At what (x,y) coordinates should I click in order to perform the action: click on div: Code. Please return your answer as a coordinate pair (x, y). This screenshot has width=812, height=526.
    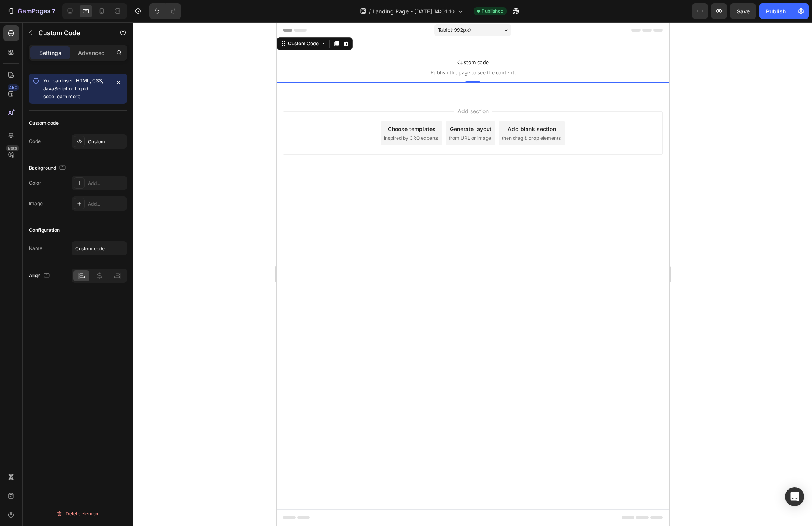
    Looking at the image, I should click on (35, 142).